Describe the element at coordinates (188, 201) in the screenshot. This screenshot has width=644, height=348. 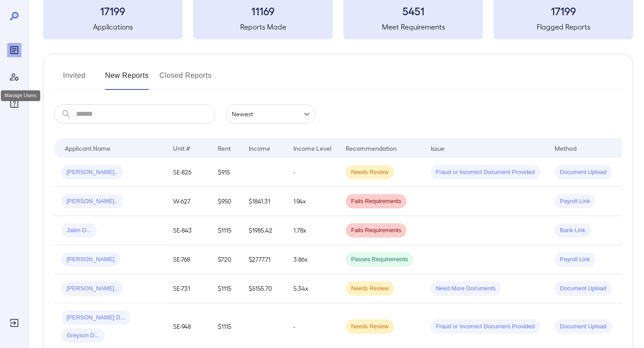
I see `td: W-627` at that location.